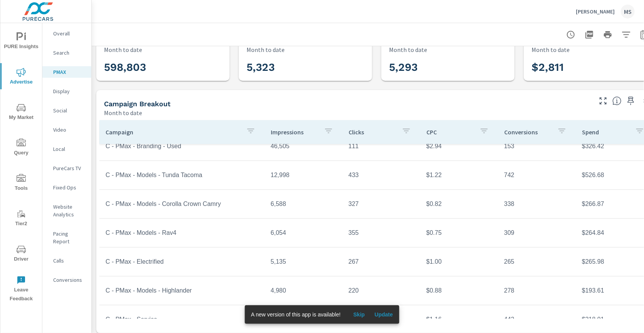 Image resolution: width=644 pixels, height=333 pixels. I want to click on td: 309, so click(537, 233).